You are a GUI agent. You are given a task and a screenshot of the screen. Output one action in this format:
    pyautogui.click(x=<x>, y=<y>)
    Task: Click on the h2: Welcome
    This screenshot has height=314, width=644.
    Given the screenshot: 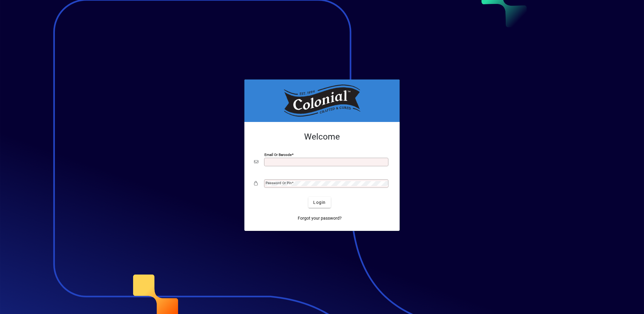 What is the action you would take?
    pyautogui.click(x=322, y=137)
    